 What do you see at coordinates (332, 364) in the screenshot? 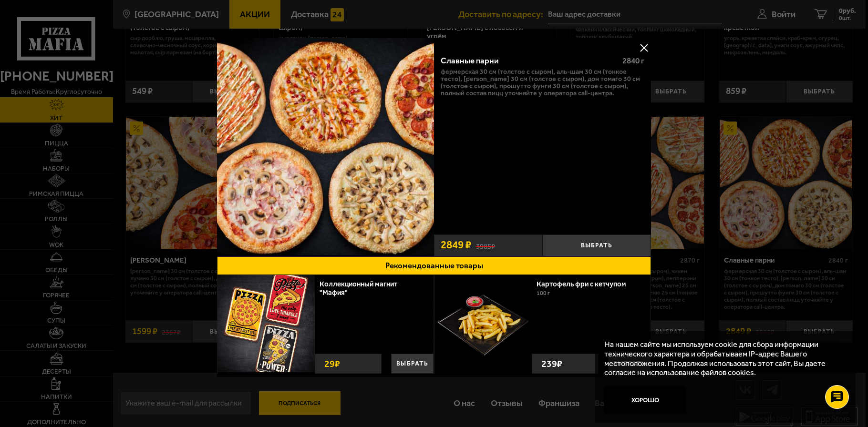
I see `strong: 29 ₽` at bounding box center [332, 364].